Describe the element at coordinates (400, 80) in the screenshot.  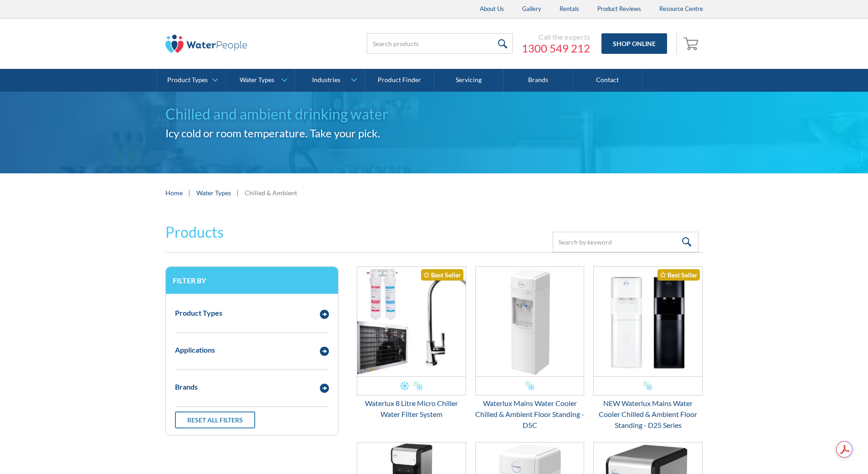
I see `a: Product Finder` at that location.